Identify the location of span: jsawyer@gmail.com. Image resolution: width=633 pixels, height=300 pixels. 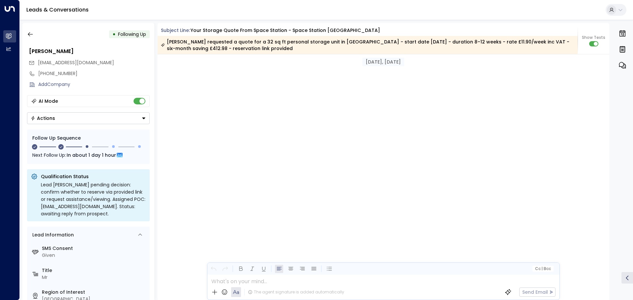
(76, 63).